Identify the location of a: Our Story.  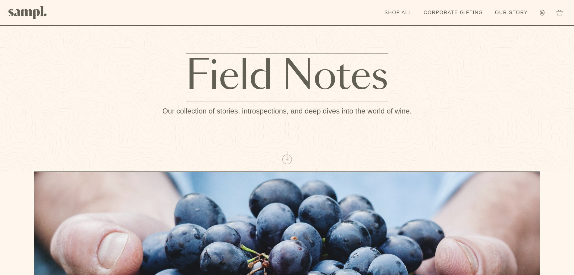
(511, 13).